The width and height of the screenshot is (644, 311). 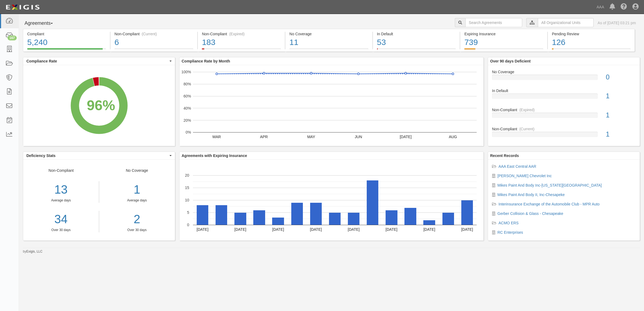 I want to click on b: Agreements with Expiring Insurance, so click(x=214, y=156).